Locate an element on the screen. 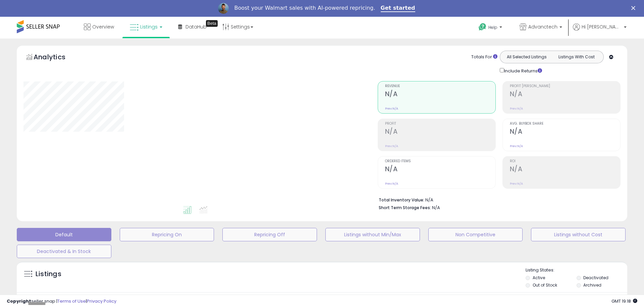 Image resolution: width=644 pixels, height=308 pixels. div: Boost your Walmart sales with AI-powered repricing. is located at coordinates (305, 8).